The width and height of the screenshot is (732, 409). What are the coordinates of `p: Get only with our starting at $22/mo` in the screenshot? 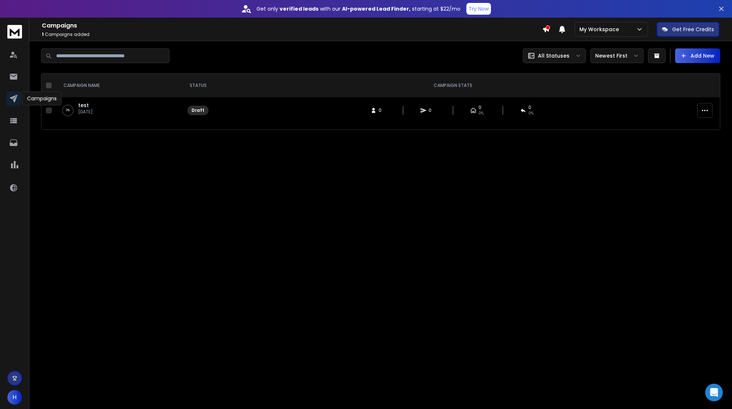 It's located at (359, 9).